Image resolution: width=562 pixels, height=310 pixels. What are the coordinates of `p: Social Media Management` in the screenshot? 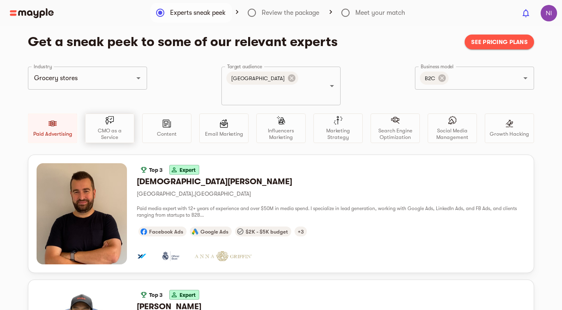 It's located at (453, 134).